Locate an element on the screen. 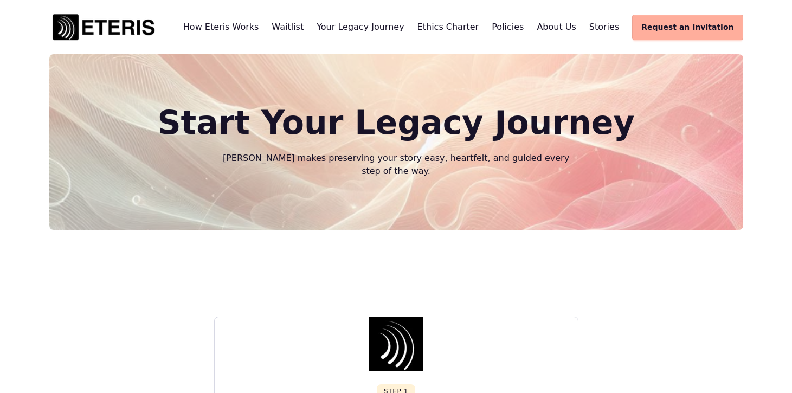 Image resolution: width=792 pixels, height=393 pixels. span: How Eteris Works is located at coordinates (221, 27).